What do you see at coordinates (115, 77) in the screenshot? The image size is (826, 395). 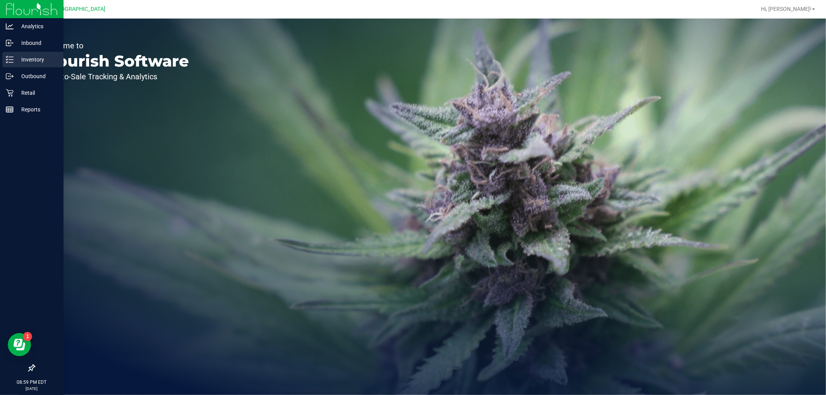 I see `p: Seed-to-Sale Tracking & Analytics` at bounding box center [115, 77].